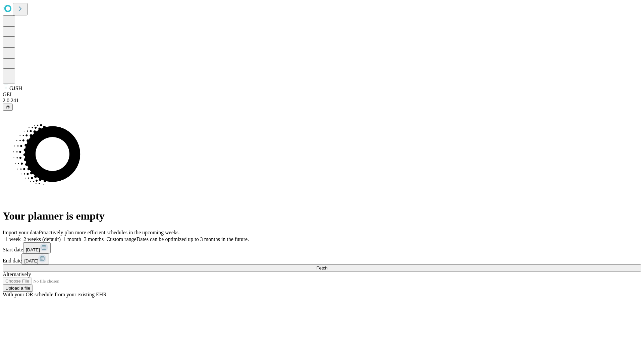 The image size is (644, 362). What do you see at coordinates (110, 232) in the screenshot?
I see `span: Proactively plan more efficient schedules in the upcoming weeks.` at bounding box center [110, 232].